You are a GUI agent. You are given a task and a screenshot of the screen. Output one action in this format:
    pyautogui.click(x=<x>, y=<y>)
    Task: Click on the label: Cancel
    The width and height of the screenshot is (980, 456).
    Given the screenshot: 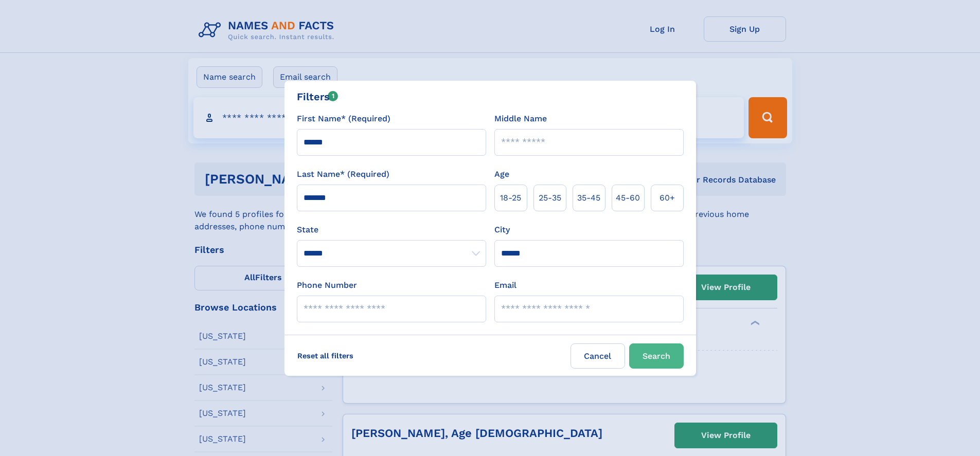 What is the action you would take?
    pyautogui.click(x=597, y=356)
    